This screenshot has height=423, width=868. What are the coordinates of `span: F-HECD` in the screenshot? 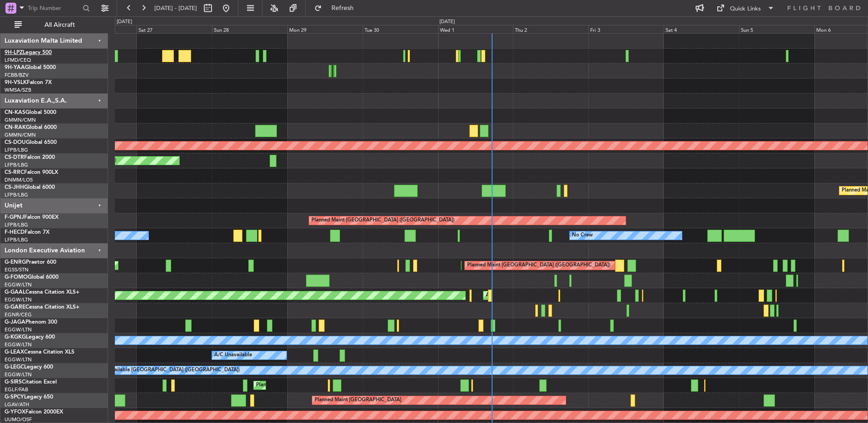 It's located at (14, 232).